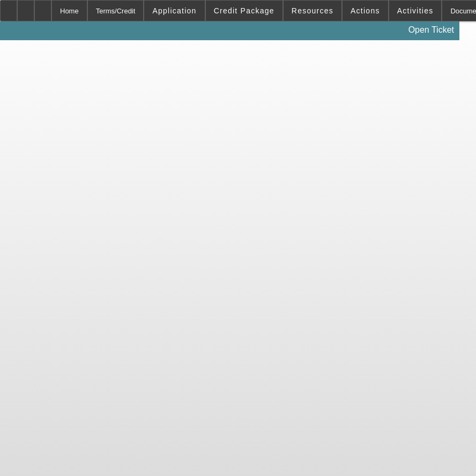  What do you see at coordinates (415, 10) in the screenshot?
I see `button: Activities` at bounding box center [415, 10].